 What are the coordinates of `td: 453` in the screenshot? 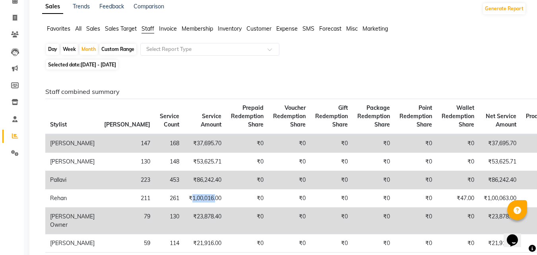 It's located at (169, 180).